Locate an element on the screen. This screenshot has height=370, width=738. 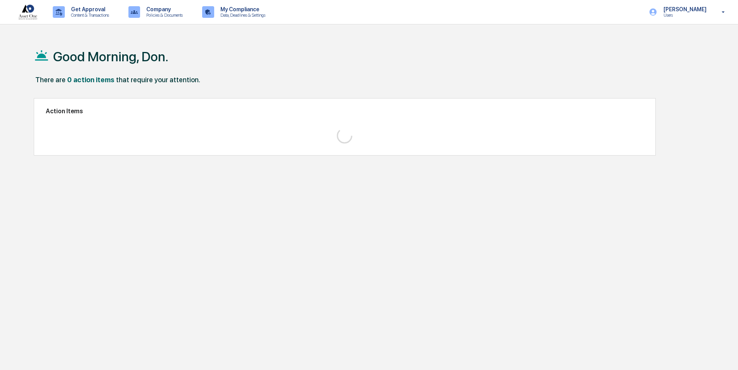
p: Data, Deadlines & Settings is located at coordinates (242, 15).